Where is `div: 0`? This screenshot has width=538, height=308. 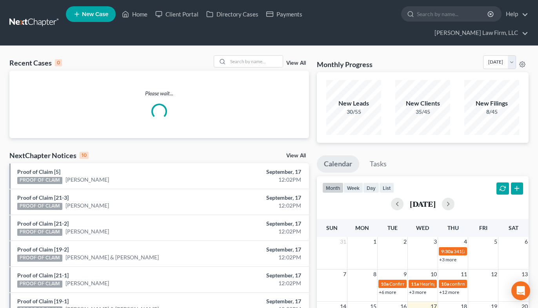 div: 0 is located at coordinates (58, 63).